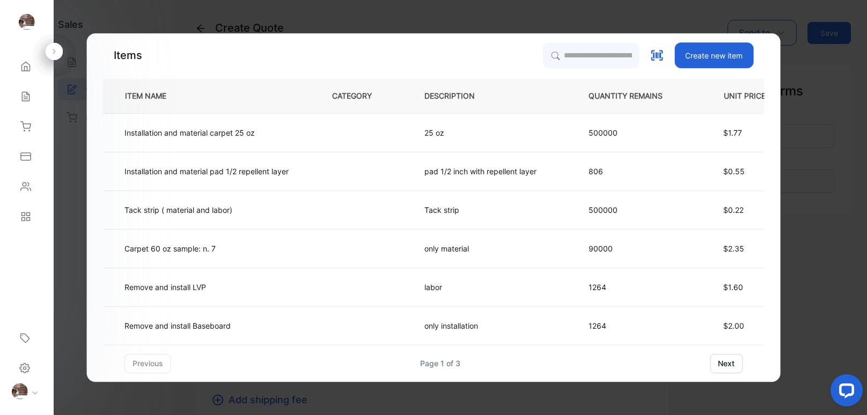  I want to click on p: labor, so click(448, 287).